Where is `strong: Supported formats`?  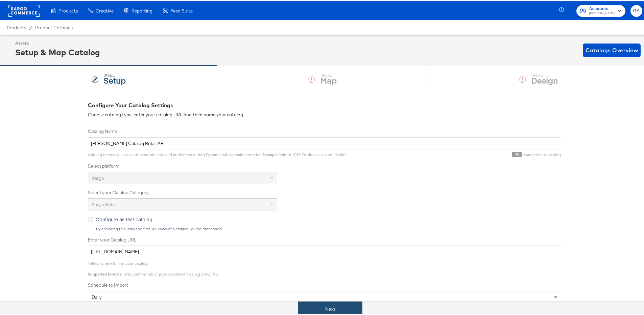 strong: Supported formats is located at coordinates (105, 273).